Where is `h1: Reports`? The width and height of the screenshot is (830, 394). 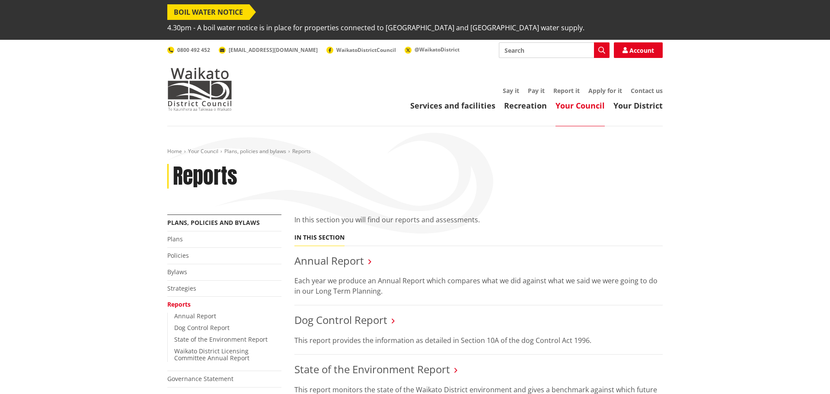 h1: Reports is located at coordinates (205, 176).